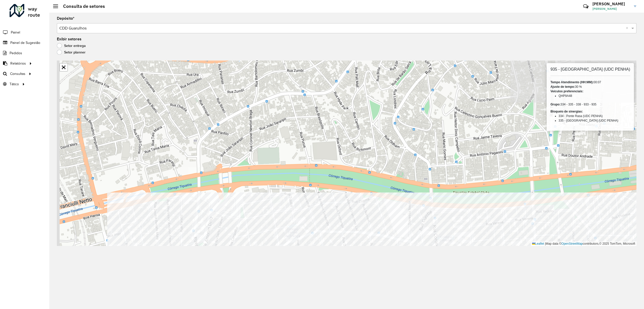 This screenshot has height=309, width=644. Describe the element at coordinates (64, 67) in the screenshot. I see `a: Abrir mapa em tela cheia` at that location.